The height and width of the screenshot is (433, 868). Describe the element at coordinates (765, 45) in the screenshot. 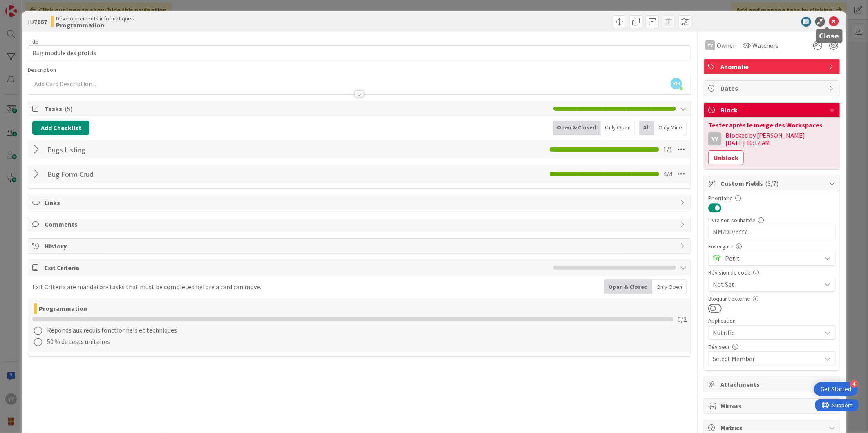

I see `span: Watchers` at that location.